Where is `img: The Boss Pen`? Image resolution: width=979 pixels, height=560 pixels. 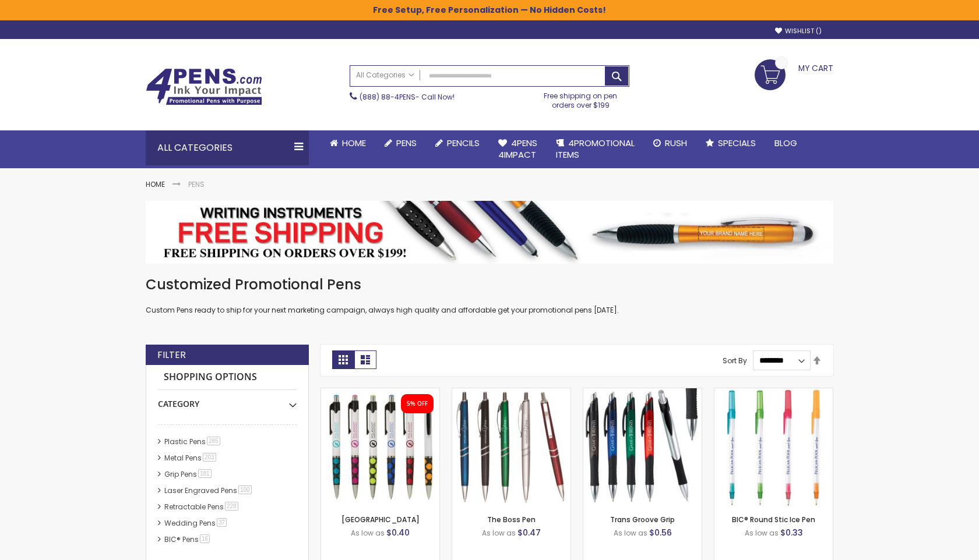 img: The Boss Pen is located at coordinates (511, 447).